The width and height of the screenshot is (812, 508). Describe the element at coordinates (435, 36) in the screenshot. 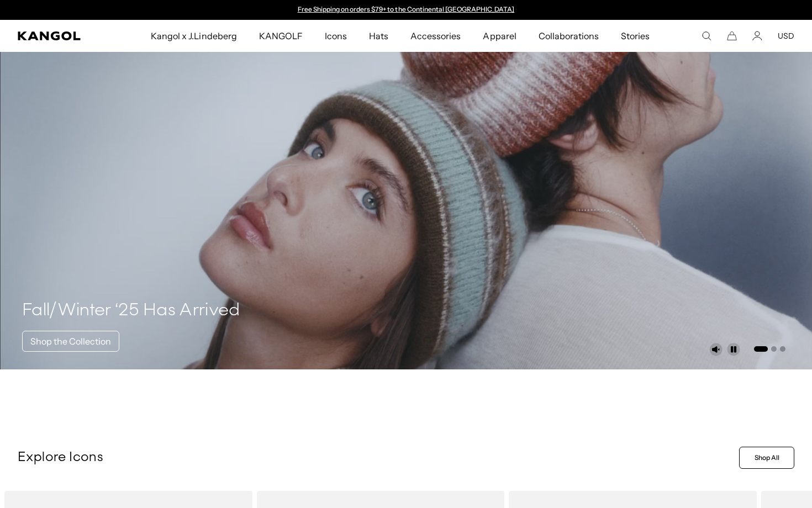

I see `span: Accessories` at that location.